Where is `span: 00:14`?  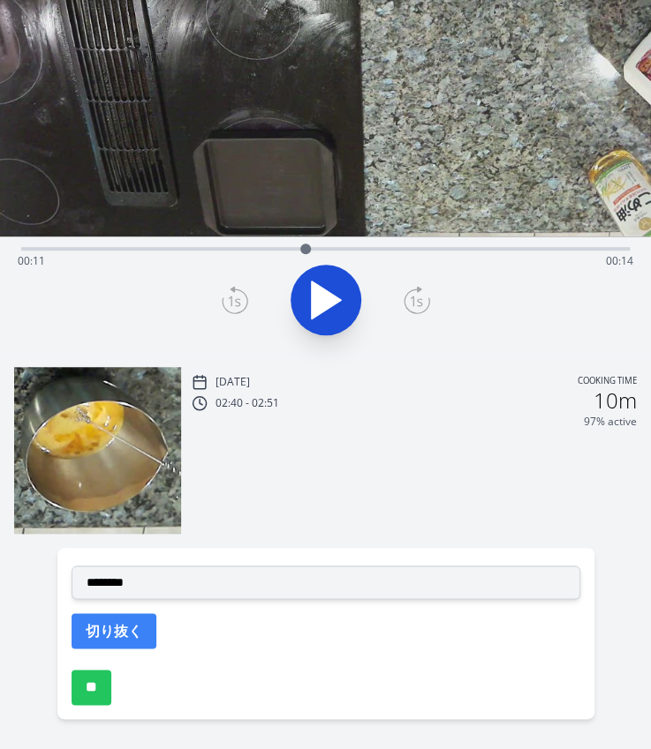
span: 00:14 is located at coordinates (619, 260).